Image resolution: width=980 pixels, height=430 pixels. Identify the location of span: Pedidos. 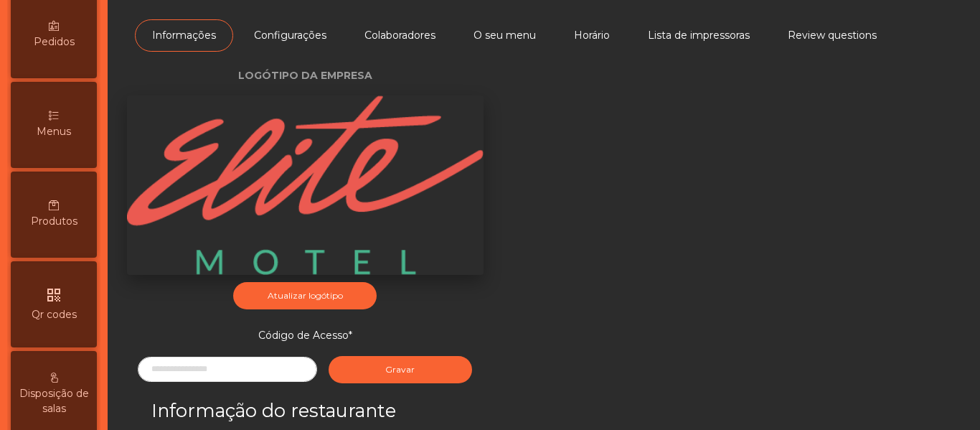
(53, 42).